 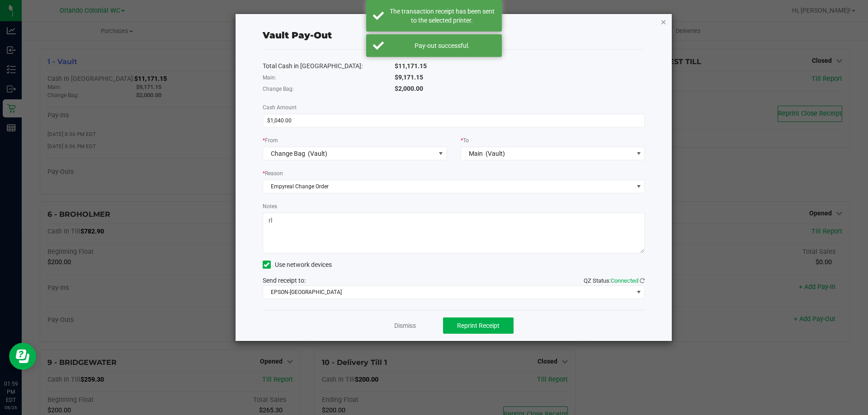 I want to click on span: $9,171.15, so click(x=409, y=78).